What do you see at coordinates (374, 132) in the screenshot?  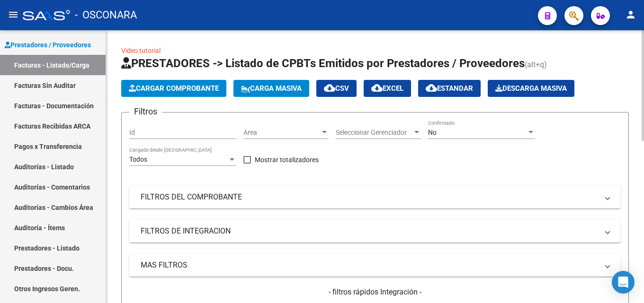 I see `span: Seleccionar Gerenciador` at bounding box center [374, 132].